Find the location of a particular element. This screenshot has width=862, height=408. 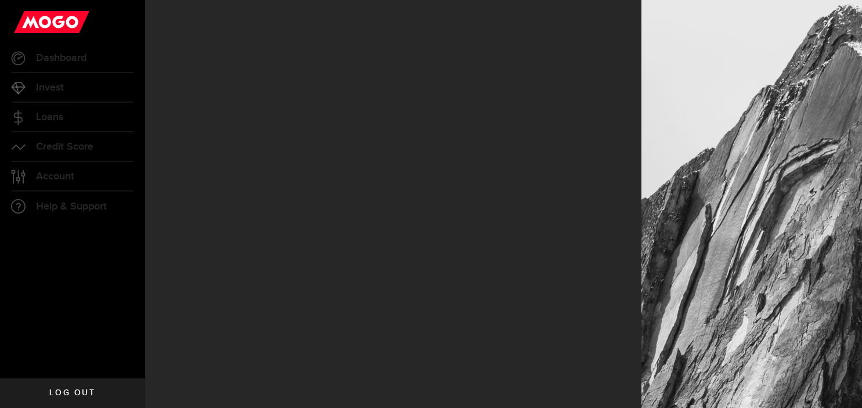

span: Invest is located at coordinates (50, 88).